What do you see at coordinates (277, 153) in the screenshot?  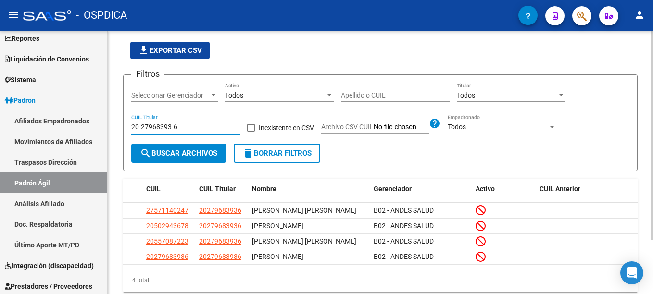 I see `button: Borrar Filtros` at bounding box center [277, 153].